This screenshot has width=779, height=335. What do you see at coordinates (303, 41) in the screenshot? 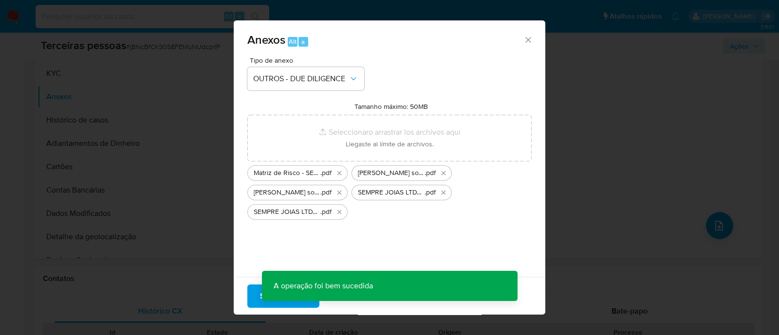
I see `span: a` at bounding box center [303, 41].